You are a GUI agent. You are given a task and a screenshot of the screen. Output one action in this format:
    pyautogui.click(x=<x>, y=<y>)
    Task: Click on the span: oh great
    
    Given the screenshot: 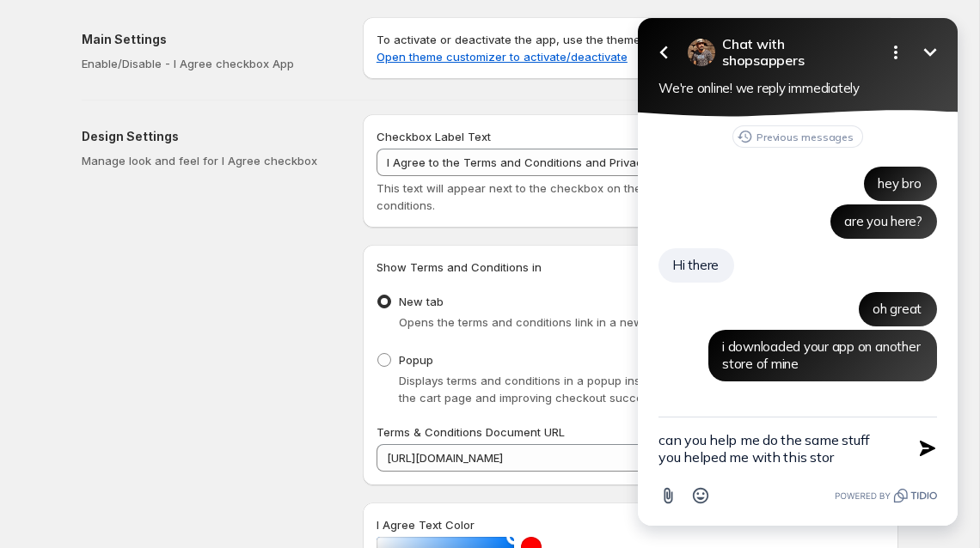 What is the action you would take?
    pyautogui.click(x=281, y=308)
    